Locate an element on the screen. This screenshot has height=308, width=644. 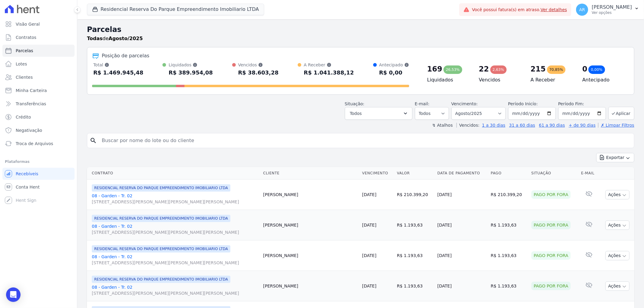
a: Crédito is located at coordinates (38, 117).